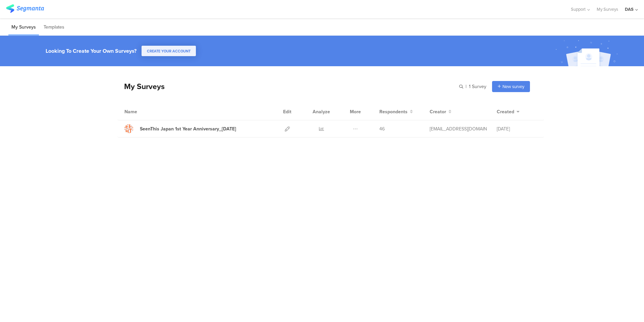  I want to click on button: CREATE YOUR ACCOUNT, so click(169, 51).